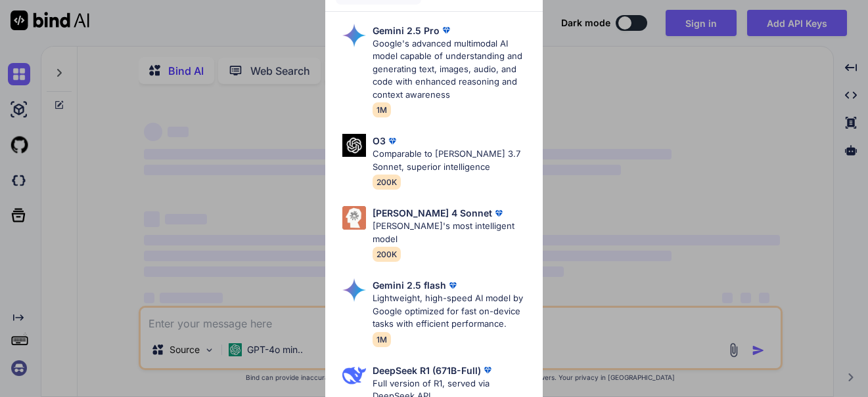 The width and height of the screenshot is (868, 397). What do you see at coordinates (406, 30) in the screenshot?
I see `p: Gemini 2.5 Pro` at bounding box center [406, 30].